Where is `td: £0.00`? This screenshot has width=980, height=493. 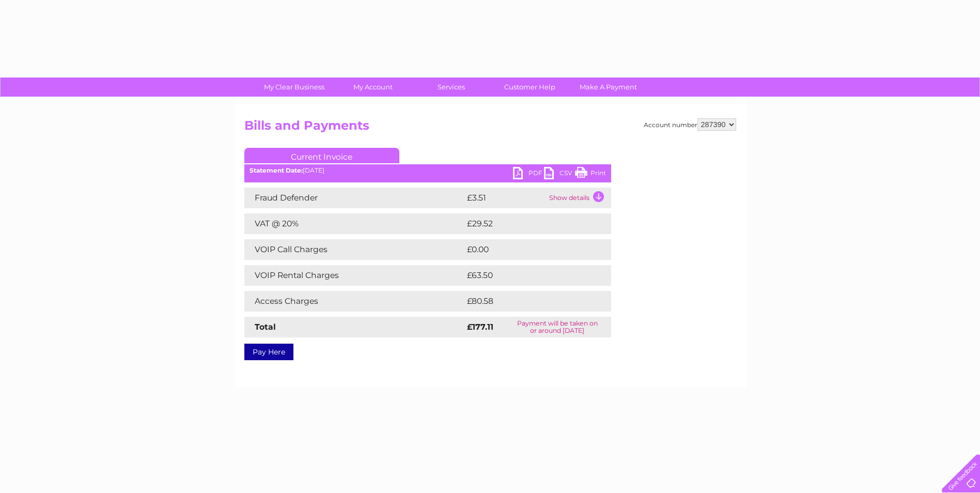 td: £0.00 is located at coordinates (526, 250).